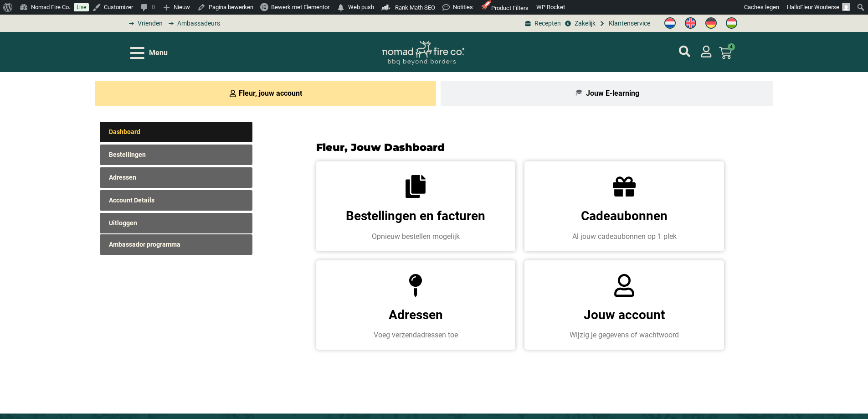  I want to click on a: grill bill klantenservice, so click(624, 23).